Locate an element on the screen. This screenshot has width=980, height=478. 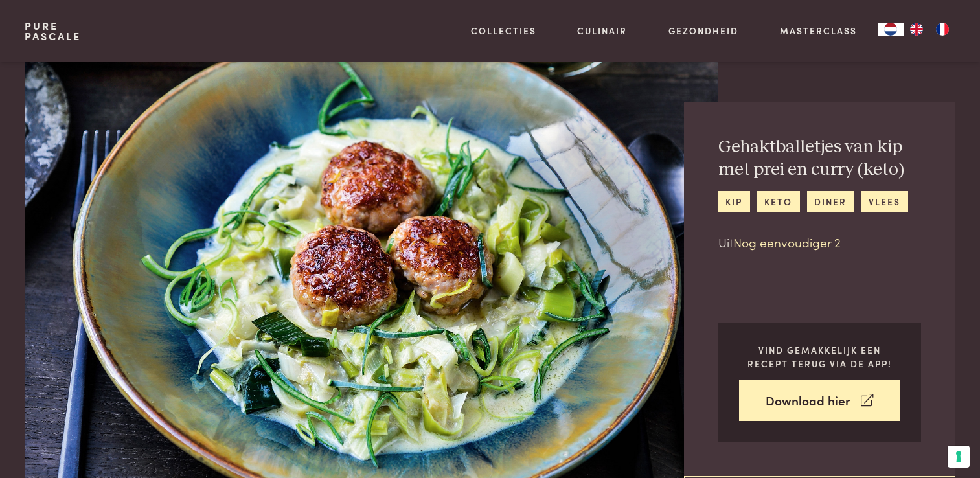
div: Language is located at coordinates (891, 29).